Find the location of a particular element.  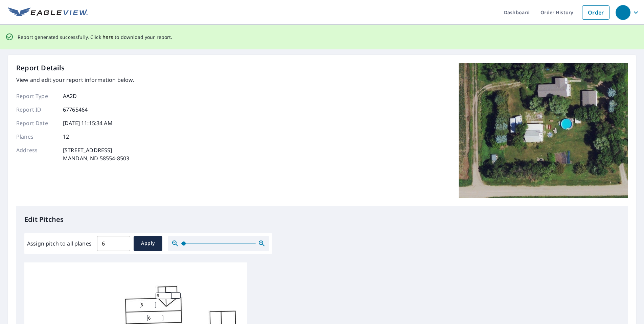

p: Planes is located at coordinates (36, 137).